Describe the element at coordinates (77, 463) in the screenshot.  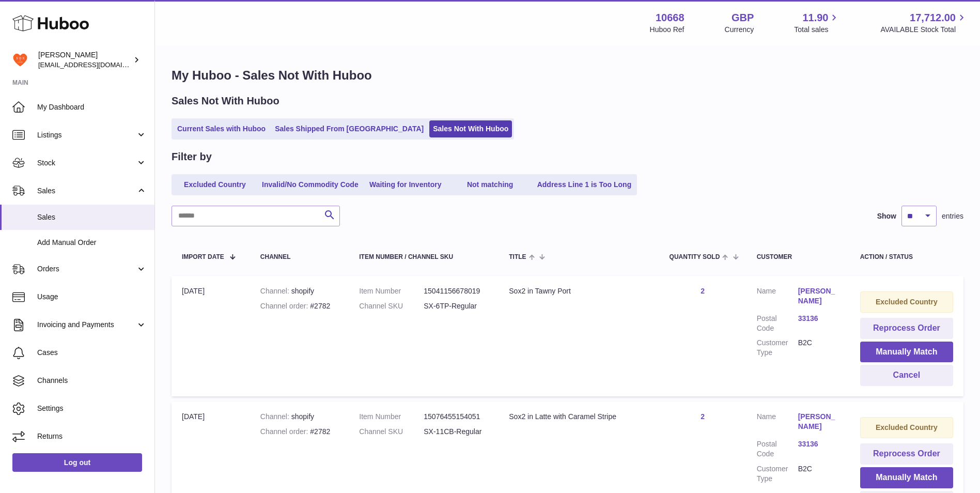
I see `a: Log out` at that location.